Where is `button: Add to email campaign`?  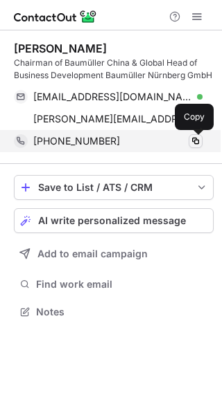 button: Add to email campaign is located at coordinates (114, 254).